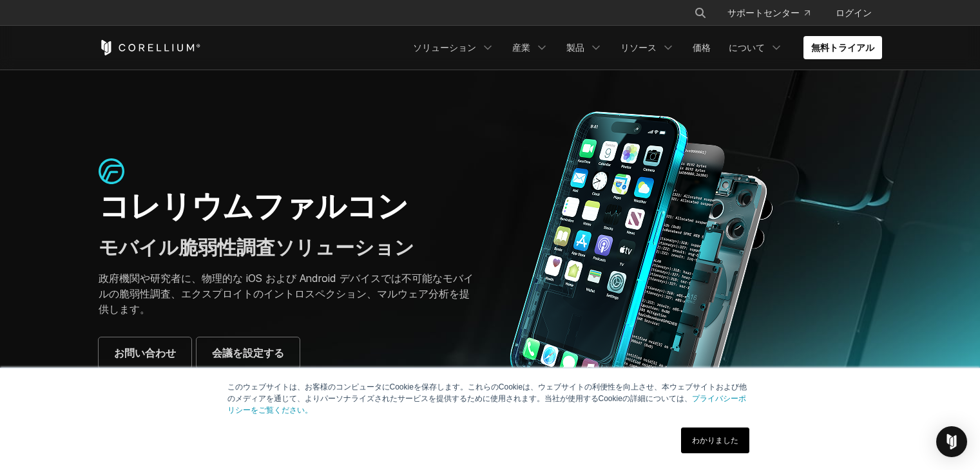 The image size is (980, 470). I want to click on font: ソリューション, so click(445, 47).